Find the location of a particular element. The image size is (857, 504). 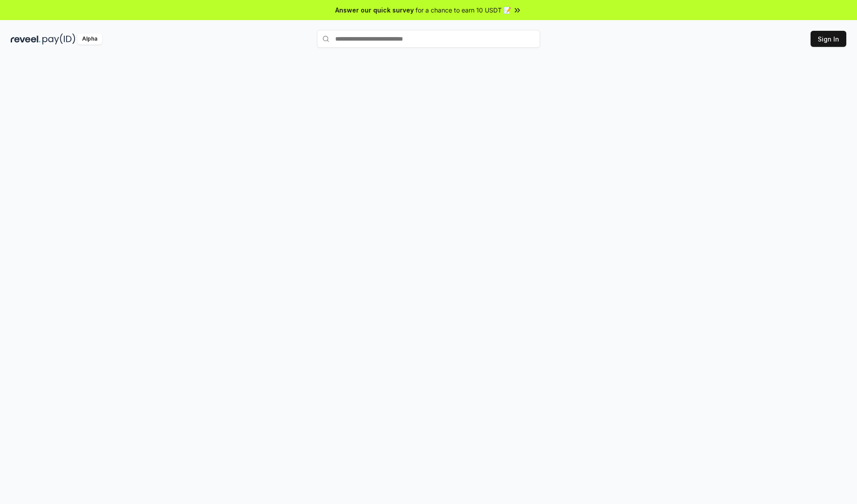

img: reveel_dark is located at coordinates (26, 39).